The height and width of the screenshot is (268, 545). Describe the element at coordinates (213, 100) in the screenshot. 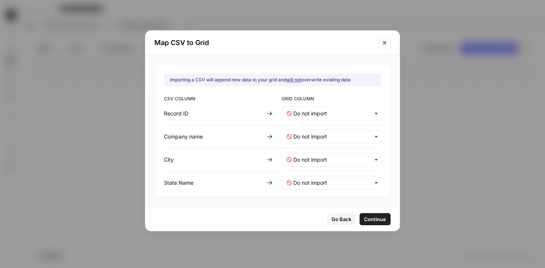

I see `span: CSV COLUMN` at that location.